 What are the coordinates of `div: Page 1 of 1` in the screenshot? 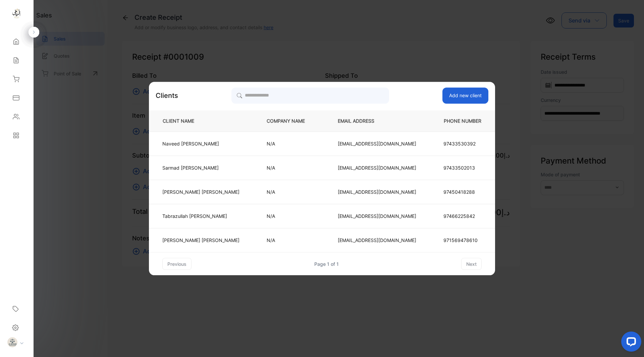 It's located at (326, 264).